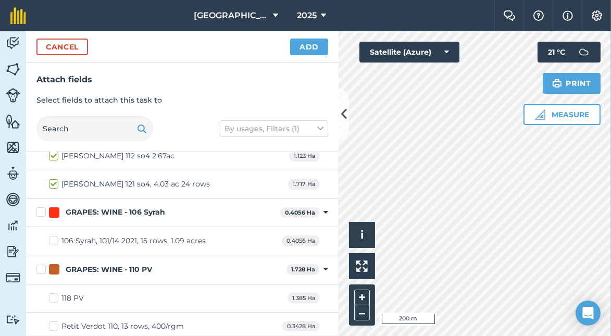 This screenshot has width=611, height=336. Describe the element at coordinates (301, 326) in the screenshot. I see `span: 0.3428 Ha` at that location.